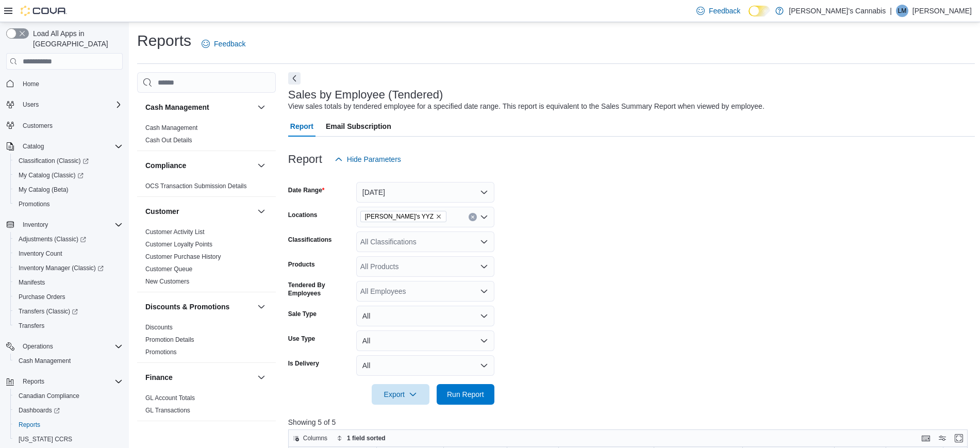 Image resolution: width=980 pixels, height=448 pixels. Describe the element at coordinates (170, 398) in the screenshot. I see `span: GL Account Totals` at that location.